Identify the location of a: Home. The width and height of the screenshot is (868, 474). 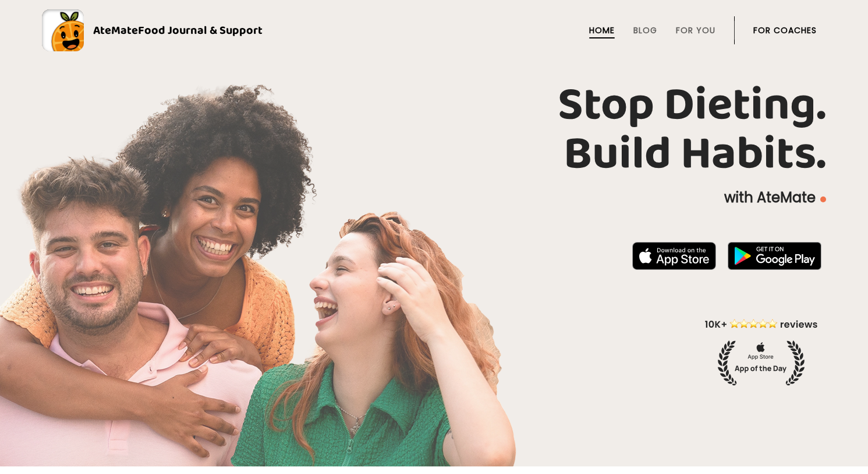
(602, 30).